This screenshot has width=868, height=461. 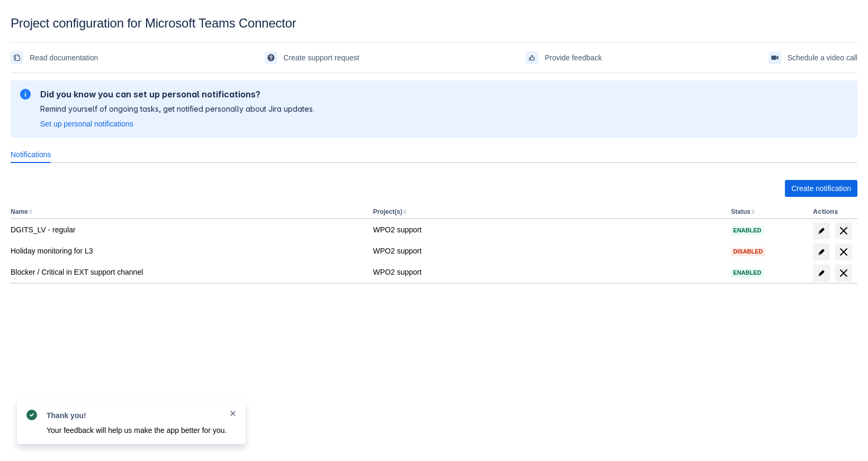 What do you see at coordinates (142, 431) in the screenshot?
I see `div: Your feedback will help us make the app better for you.` at bounding box center [142, 431].